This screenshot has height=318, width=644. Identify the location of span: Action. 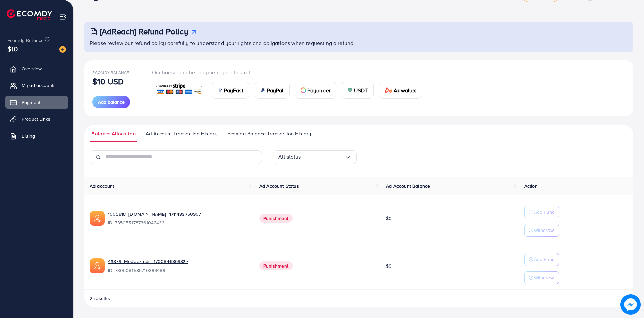
(531, 186).